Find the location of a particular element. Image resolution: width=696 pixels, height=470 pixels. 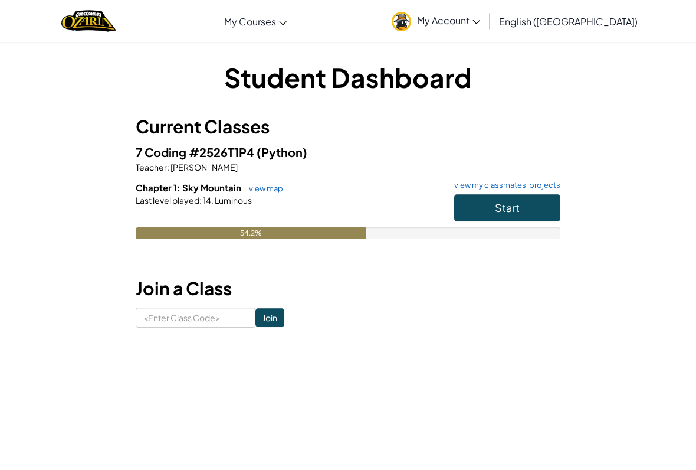

a: My Courses is located at coordinates (256, 21).